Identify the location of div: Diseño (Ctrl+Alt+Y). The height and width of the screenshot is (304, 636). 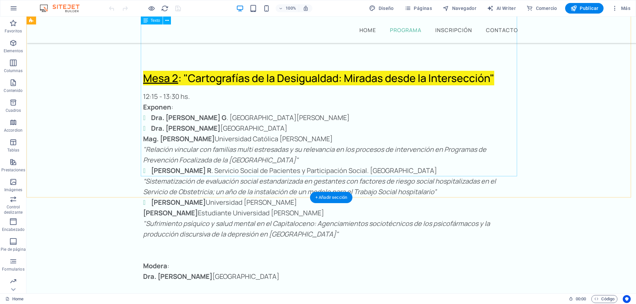
(381, 8).